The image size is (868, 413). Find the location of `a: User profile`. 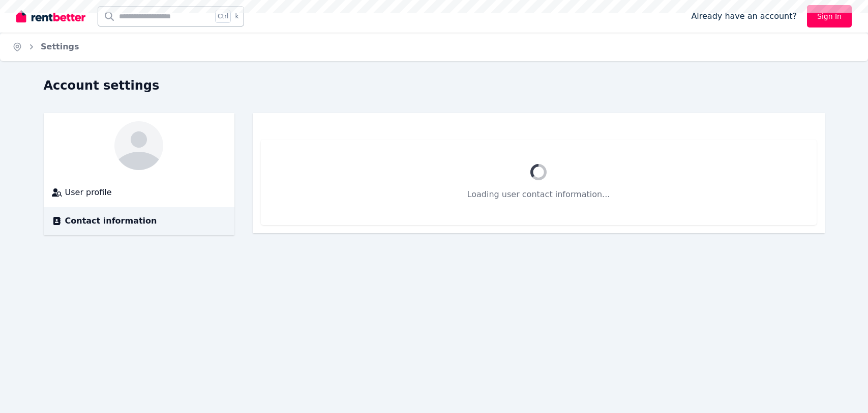

a: User profile is located at coordinates (139, 192).